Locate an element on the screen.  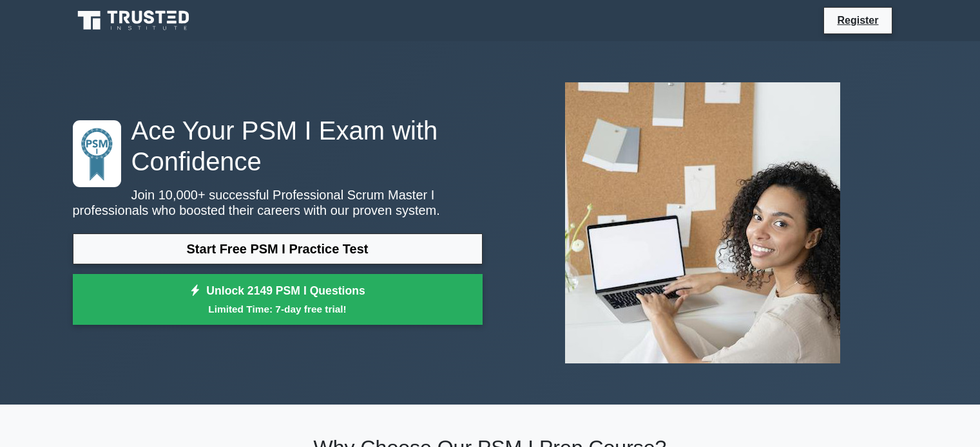
small: Limited Time: 7-day free trial! is located at coordinates (277, 309).